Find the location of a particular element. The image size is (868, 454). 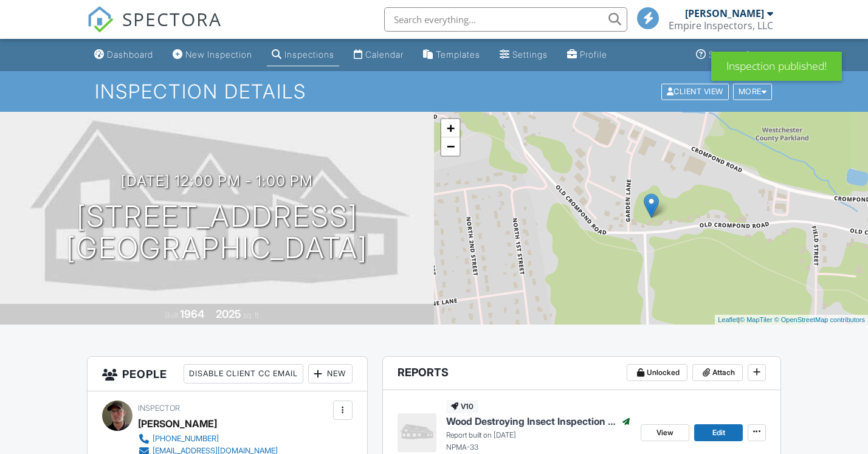

a: Zoom out is located at coordinates (450, 146).